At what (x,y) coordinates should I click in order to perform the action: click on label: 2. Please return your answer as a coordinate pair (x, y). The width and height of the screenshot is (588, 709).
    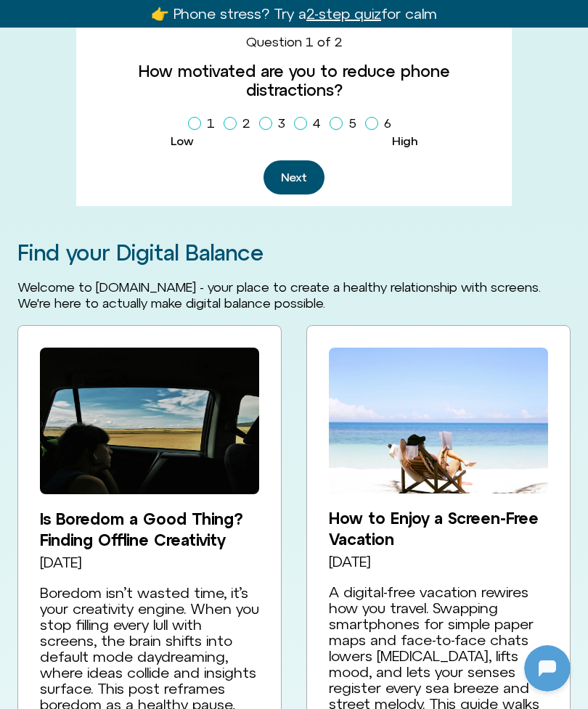
    Looking at the image, I should click on (240, 123).